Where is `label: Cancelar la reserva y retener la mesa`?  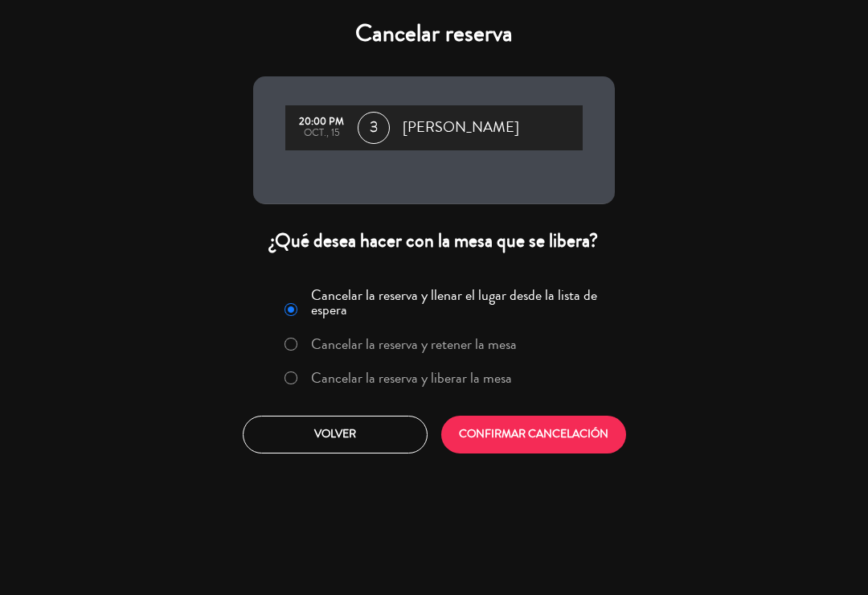
label: Cancelar la reserva y retener la mesa is located at coordinates (414, 344).